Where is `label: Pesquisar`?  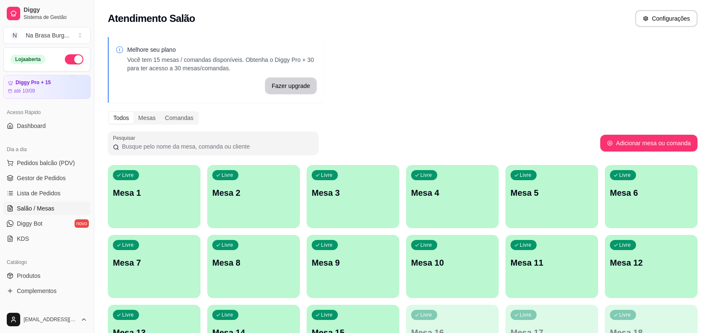 label: Pesquisar is located at coordinates (125, 138).